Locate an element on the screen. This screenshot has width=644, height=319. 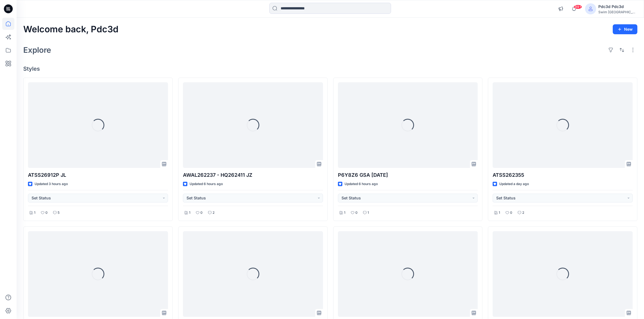
p: Updated a day ago is located at coordinates (514, 184).